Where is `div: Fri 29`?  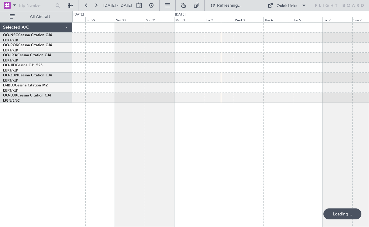
div: Fri 29 is located at coordinates (100, 19).